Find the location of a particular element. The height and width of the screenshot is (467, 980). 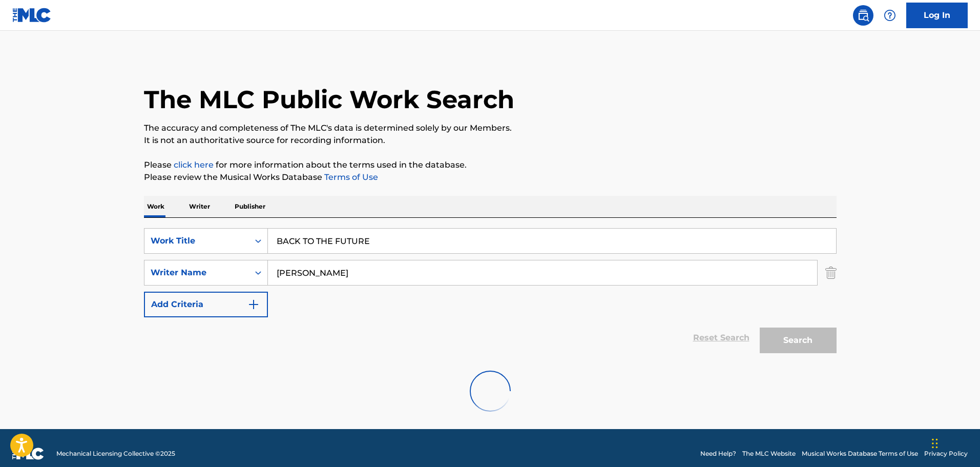

div: Chat Widget is located at coordinates (954, 442).